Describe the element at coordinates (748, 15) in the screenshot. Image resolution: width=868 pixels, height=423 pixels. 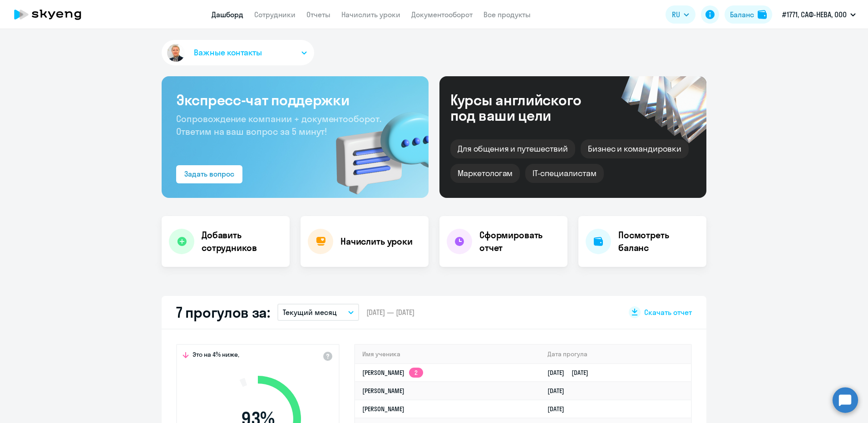
I see `button: Балансbalance` at that location.